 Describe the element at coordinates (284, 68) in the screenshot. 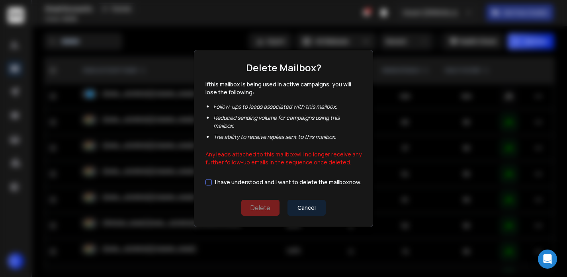

I see `h1: Delete Mailbox?` at that location.